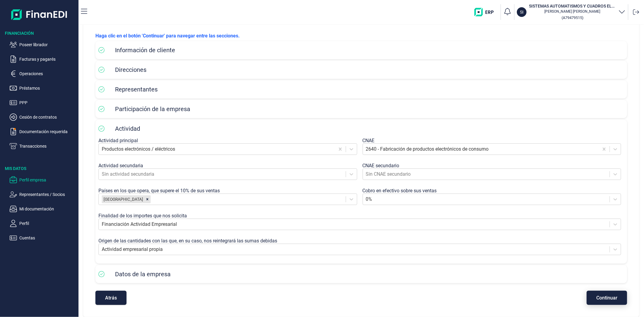 The image size is (644, 317). Describe the element at coordinates (43, 88) in the screenshot. I see `button: Préstamos` at that location.